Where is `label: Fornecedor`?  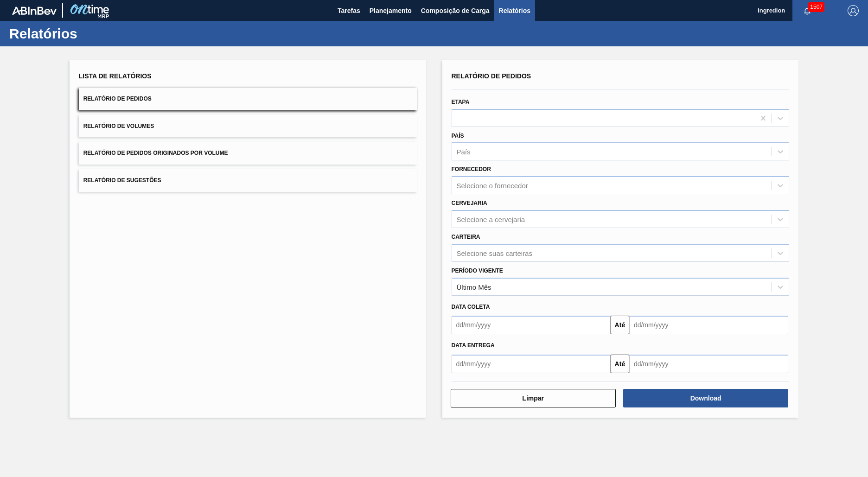 label: Fornecedor is located at coordinates (471, 169).